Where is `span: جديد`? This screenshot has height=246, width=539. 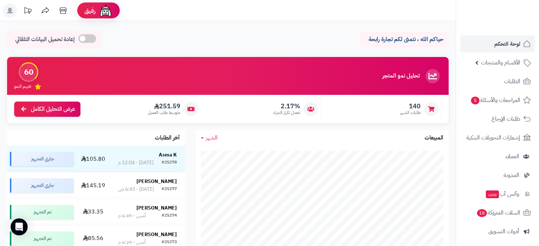 span: جديد is located at coordinates (492, 194).